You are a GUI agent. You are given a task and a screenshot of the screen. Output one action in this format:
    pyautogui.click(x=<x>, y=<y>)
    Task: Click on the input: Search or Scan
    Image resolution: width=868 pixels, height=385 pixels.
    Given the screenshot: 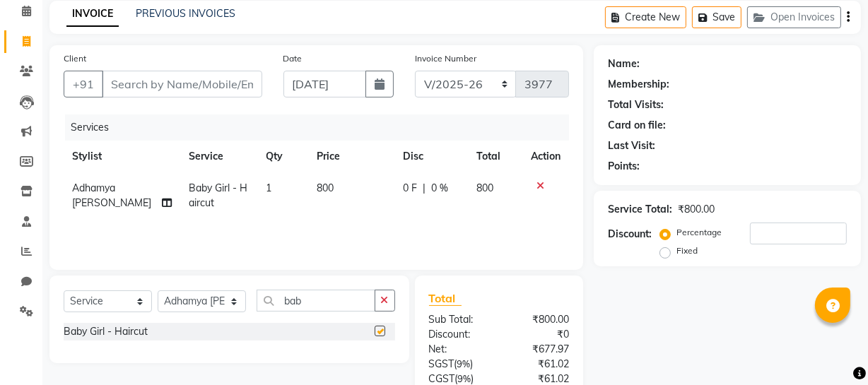 What is the action you would take?
    pyautogui.click(x=316, y=300)
    